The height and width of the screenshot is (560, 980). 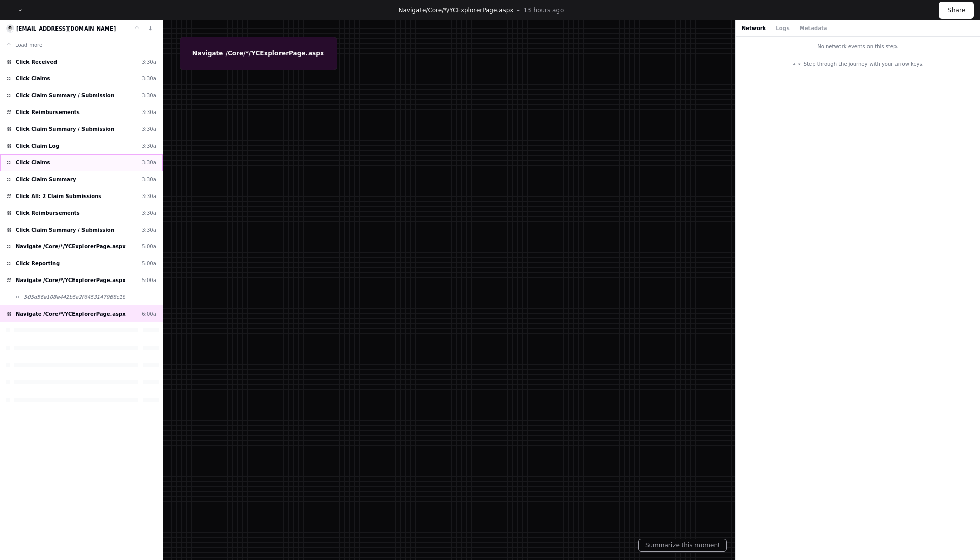 I want to click on span: Click All: 2 Claim Submissions, so click(x=58, y=196).